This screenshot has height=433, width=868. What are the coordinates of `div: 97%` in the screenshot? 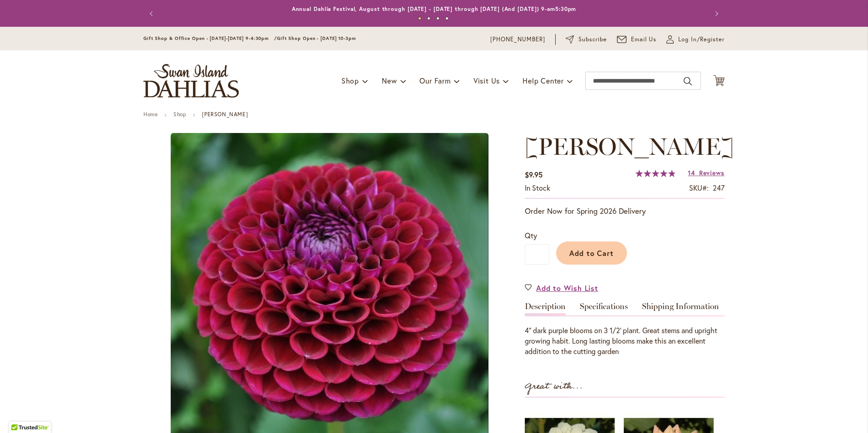 It's located at (656, 174).